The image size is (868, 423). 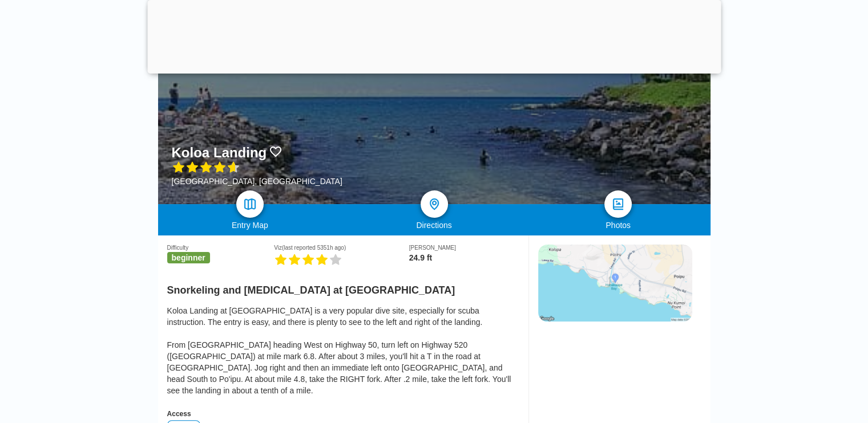 I want to click on div: Entry Map, so click(x=250, y=226).